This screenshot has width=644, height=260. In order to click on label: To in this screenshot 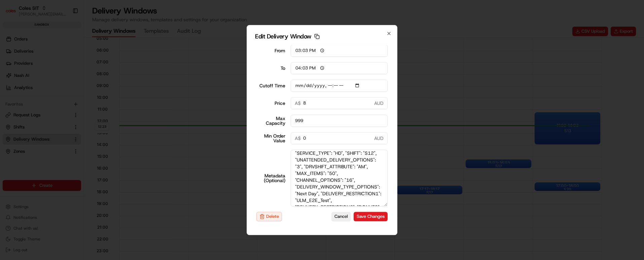, I will do `click(271, 68)`.